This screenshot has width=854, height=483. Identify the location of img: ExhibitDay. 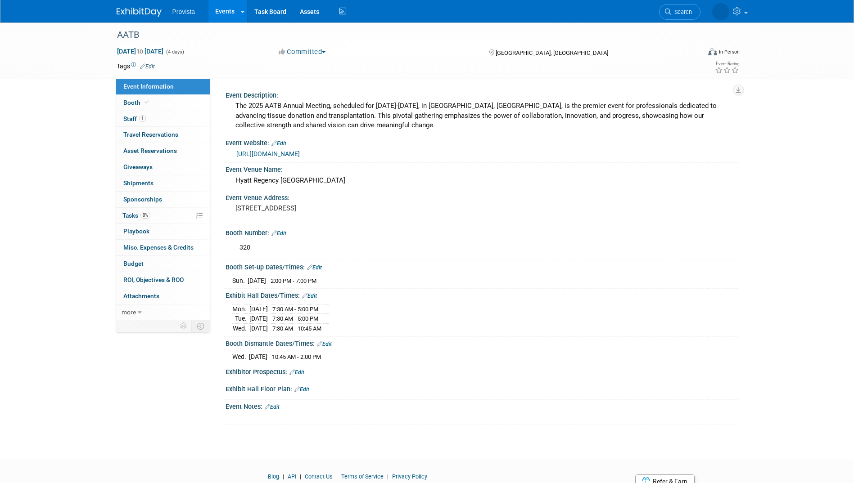
(139, 12).